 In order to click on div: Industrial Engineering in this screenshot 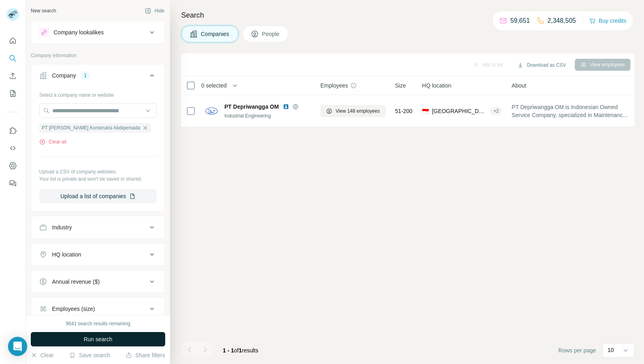, I will do `click(268, 116)`.